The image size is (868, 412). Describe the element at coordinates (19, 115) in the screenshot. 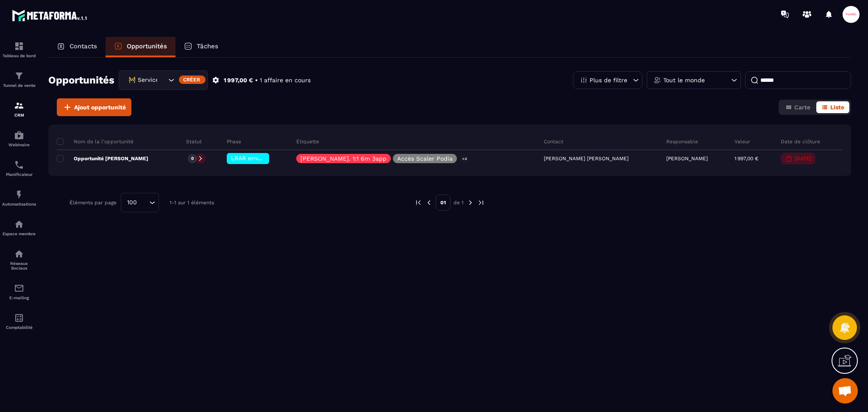

I see `p: CRM` at that location.